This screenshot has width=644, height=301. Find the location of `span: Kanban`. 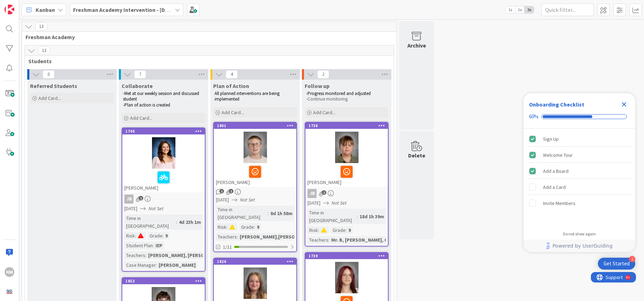

span: Kanban is located at coordinates (45, 10).